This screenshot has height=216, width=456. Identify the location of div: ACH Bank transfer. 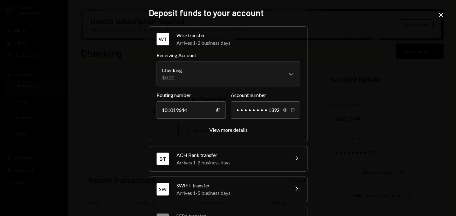
(231, 155).